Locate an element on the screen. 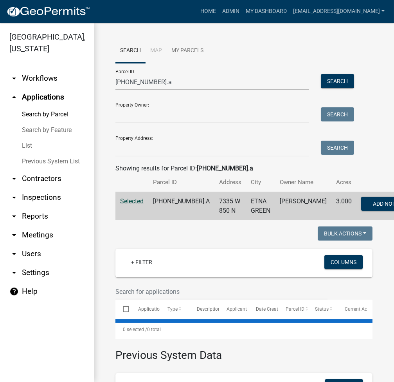 The image size is (394, 382). span: 0 selected / is located at coordinates (135, 329).